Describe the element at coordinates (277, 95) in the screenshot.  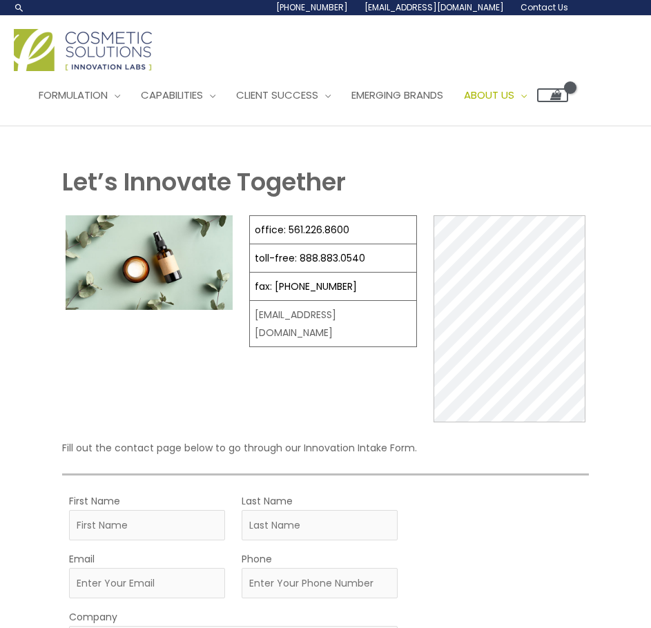
I see `span: Client Success` at that location.